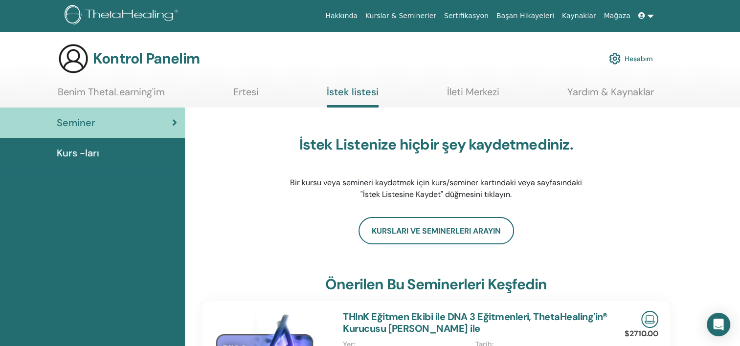  What do you see at coordinates (615, 59) in the screenshot?
I see `img: cog.svg` at bounding box center [615, 59].